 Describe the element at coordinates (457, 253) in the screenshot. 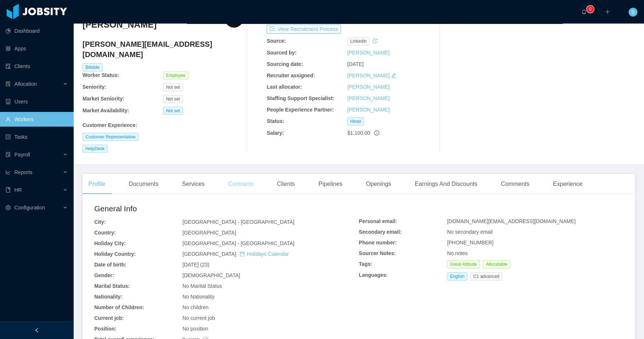

I see `span: No notes` at that location.